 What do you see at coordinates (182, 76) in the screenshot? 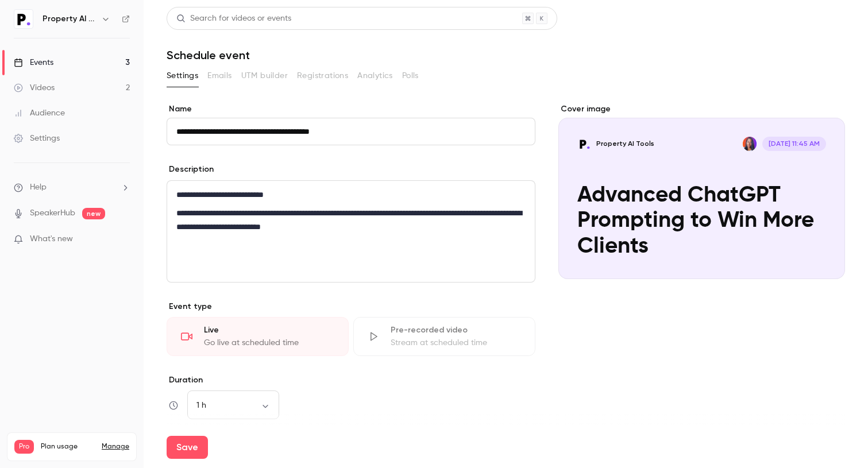
I see `button: Settings` at bounding box center [182, 76].